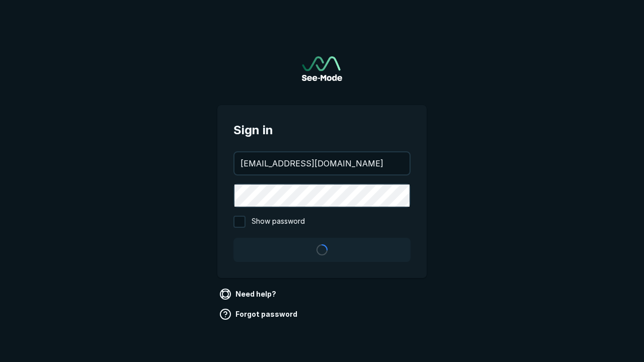  What do you see at coordinates (279, 222) in the screenshot?
I see `span: Show password` at bounding box center [279, 222].